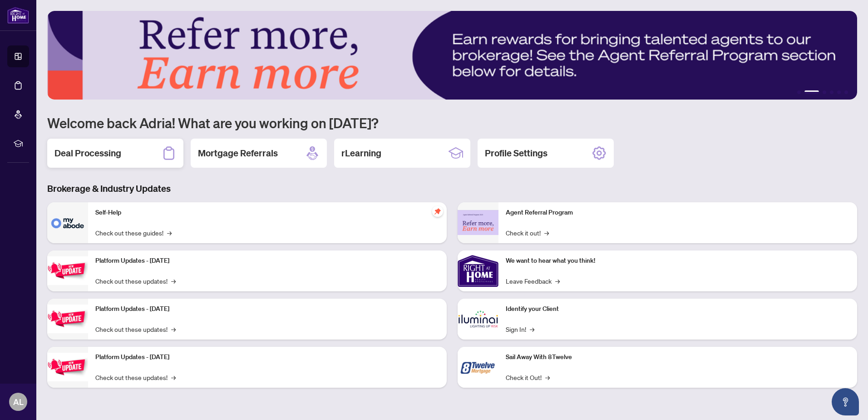  What do you see at coordinates (678, 213) in the screenshot?
I see `p: Agent Referral Program` at bounding box center [678, 213].